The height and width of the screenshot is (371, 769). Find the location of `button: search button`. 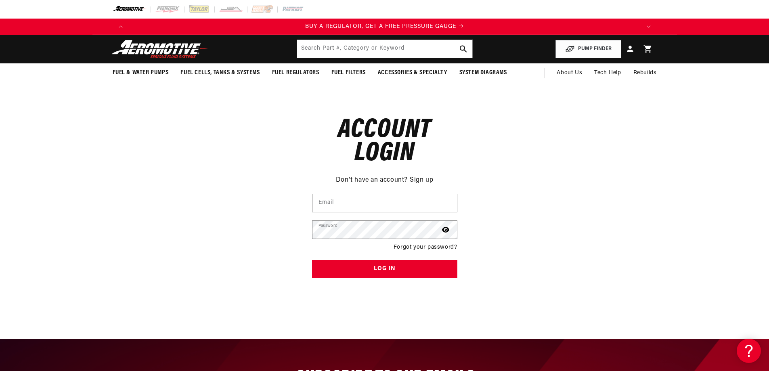

button: search button is located at coordinates (464, 49).